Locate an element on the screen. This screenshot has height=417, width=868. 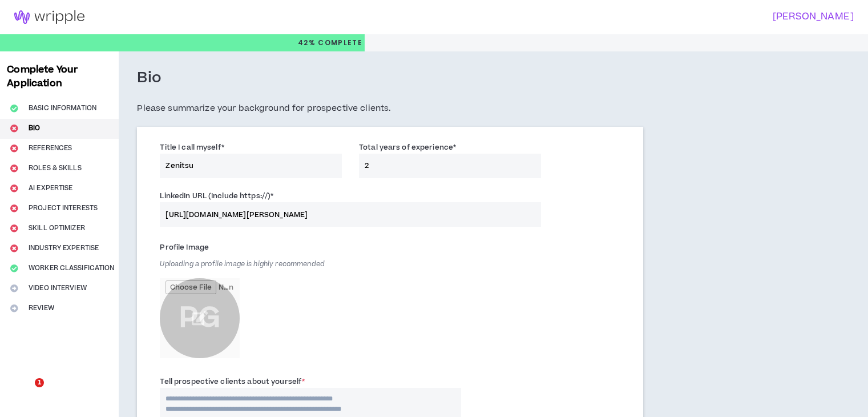
input: e.g. Creative Director, Digital Strategist, etc. is located at coordinates (250, 166).